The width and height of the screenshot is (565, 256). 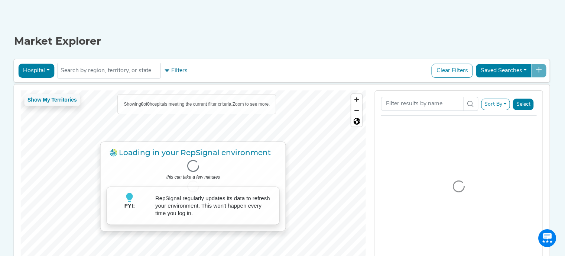 I want to click on button: Zoom in, so click(x=357, y=99).